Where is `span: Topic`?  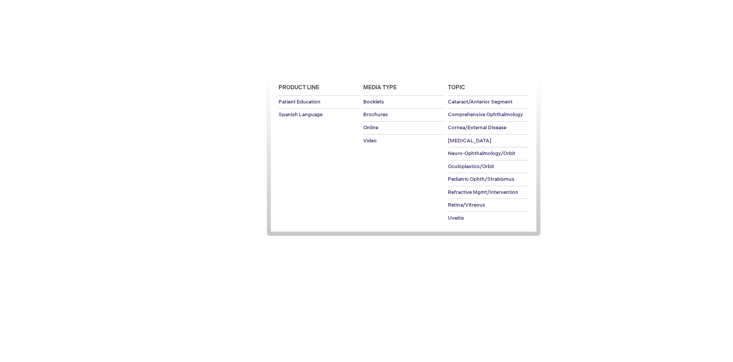
span: Topic is located at coordinates (456, 87).